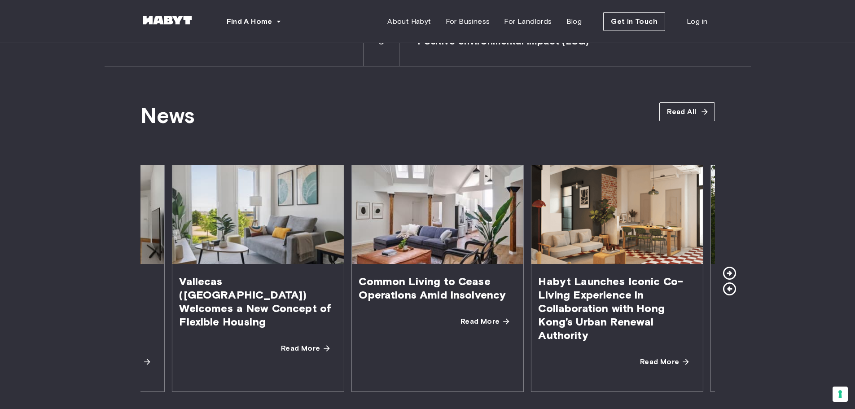 The width and height of the screenshot is (855, 409). Describe the element at coordinates (681, 112) in the screenshot. I see `span: Read All` at that location.